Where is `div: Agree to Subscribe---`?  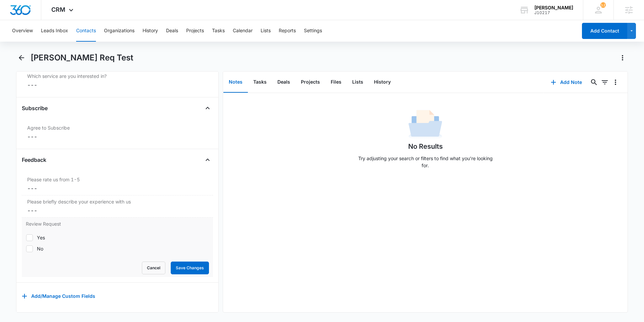 div: Agree to Subscribe--- is located at coordinates (118, 132).